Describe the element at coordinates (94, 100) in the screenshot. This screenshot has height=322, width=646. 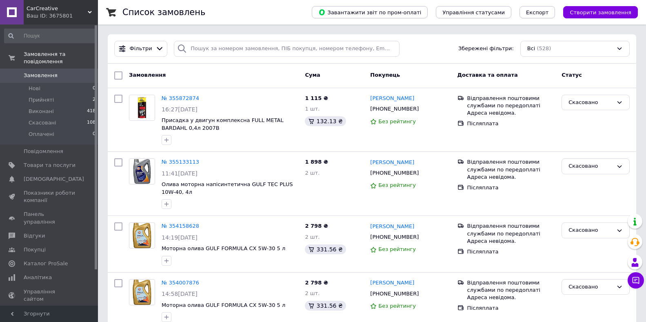
I see `span: 2` at that location.